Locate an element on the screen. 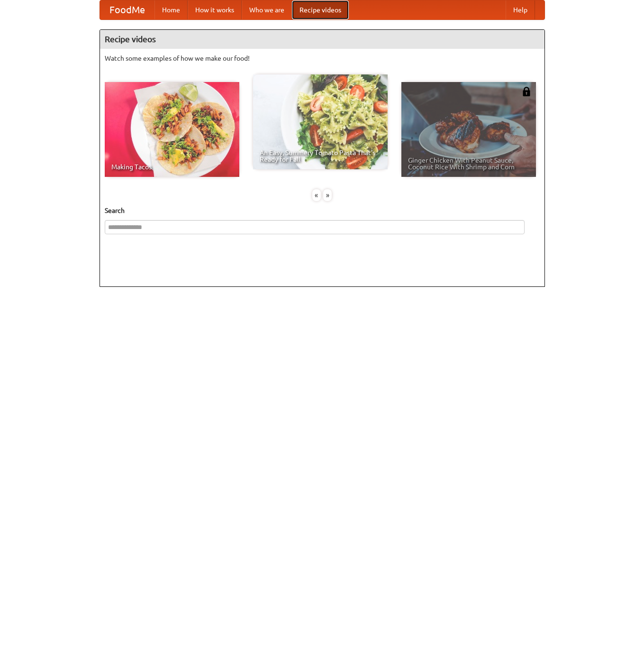  a: Who we are is located at coordinates (267, 10).